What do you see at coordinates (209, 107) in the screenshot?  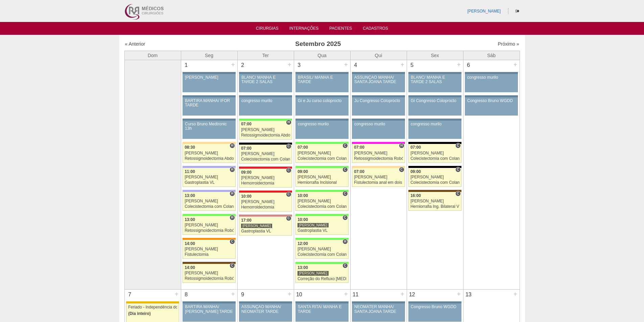 I see `a: BARTIRA MANHÃ/ IFOR TARDE` at bounding box center [209, 107].